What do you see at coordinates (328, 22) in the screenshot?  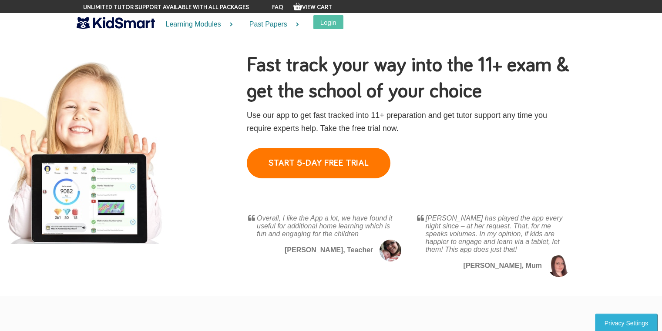 I see `button: Login` at bounding box center [328, 22].